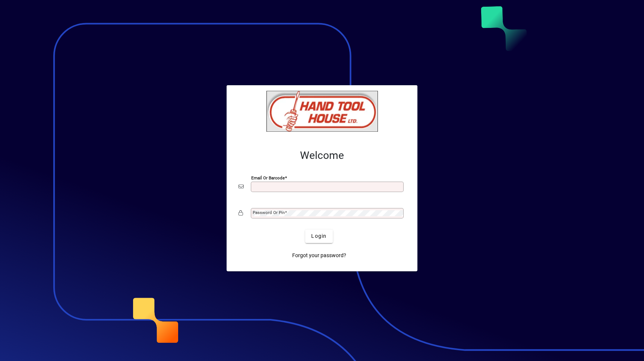 This screenshot has height=361, width=644. What do you see at coordinates (319, 236) in the screenshot?
I see `button: Login` at bounding box center [319, 236].